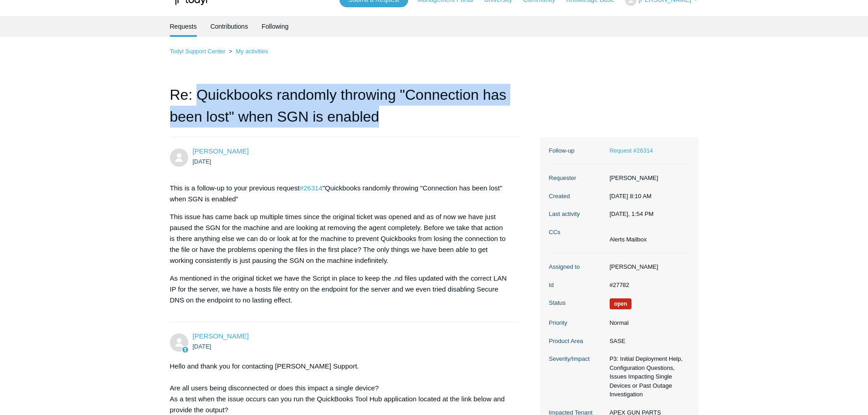  Describe the element at coordinates (577, 285) in the screenshot. I see `dt: Id` at that location.